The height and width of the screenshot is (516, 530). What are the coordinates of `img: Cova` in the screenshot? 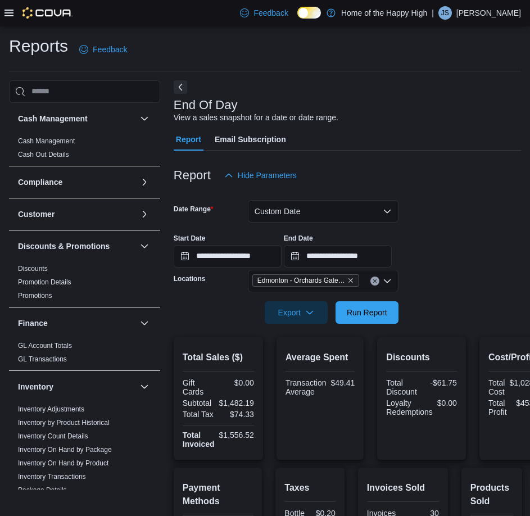 It's located at (47, 13).